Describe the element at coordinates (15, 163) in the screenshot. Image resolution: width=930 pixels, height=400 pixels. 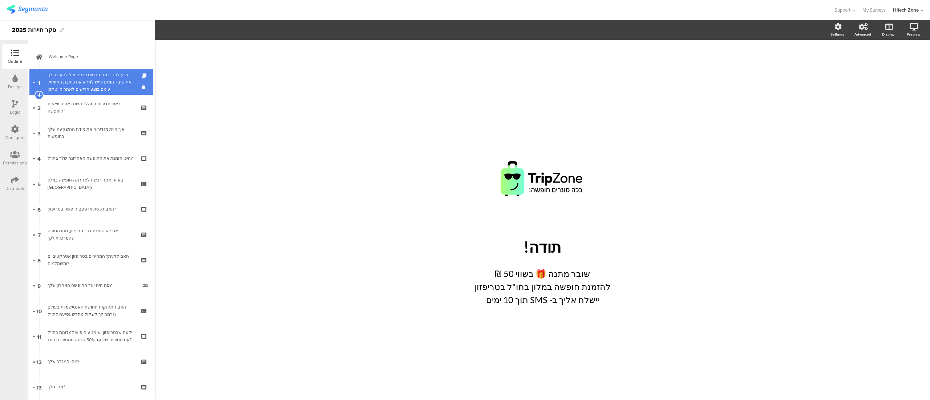
I see `div: Permissions` at that location.